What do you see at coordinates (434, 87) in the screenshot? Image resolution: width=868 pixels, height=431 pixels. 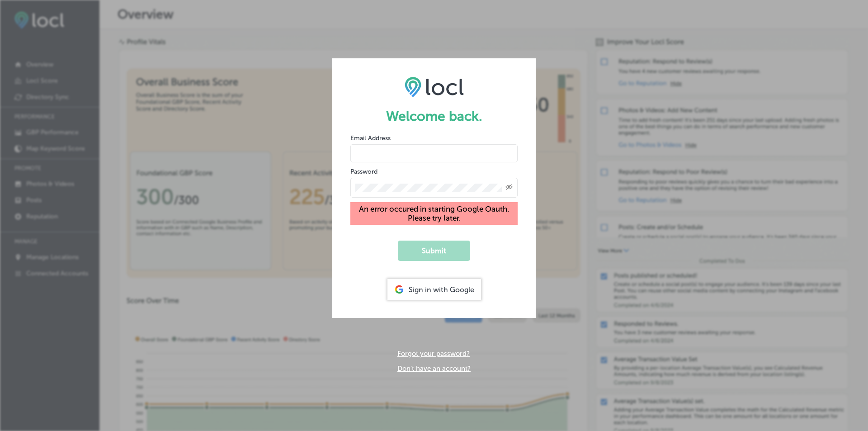 I see `img: LOCL logo` at bounding box center [434, 87].